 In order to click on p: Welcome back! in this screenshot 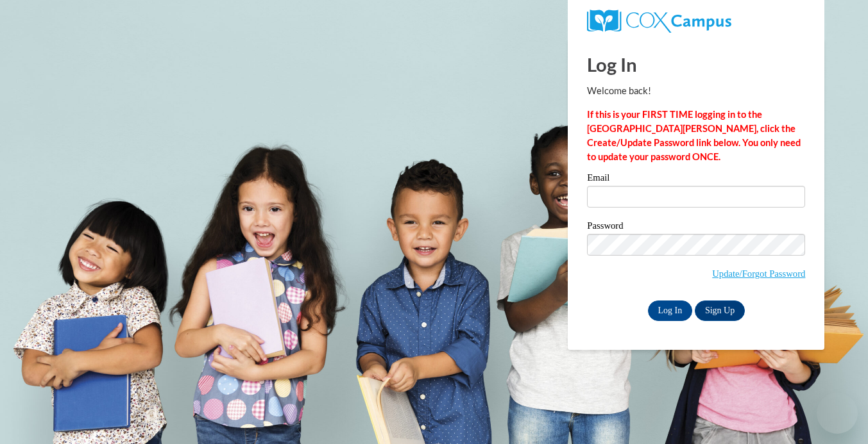, I will do `click(696, 91)`.